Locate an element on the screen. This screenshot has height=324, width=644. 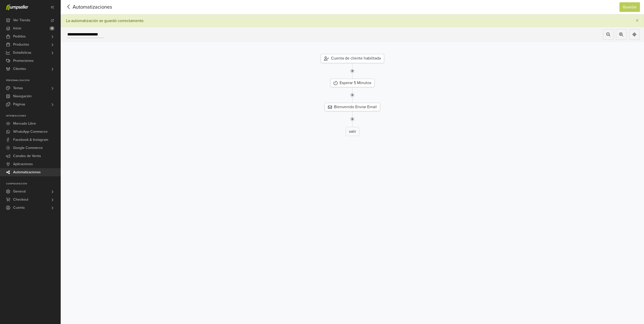
span: WhatsApp Commerce is located at coordinates (30, 132).